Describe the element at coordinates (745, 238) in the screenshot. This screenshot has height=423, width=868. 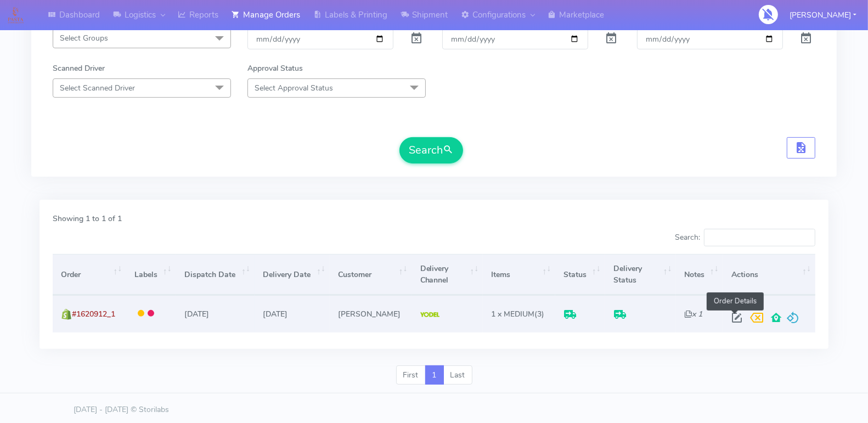
I see `label: Search:` at that location.